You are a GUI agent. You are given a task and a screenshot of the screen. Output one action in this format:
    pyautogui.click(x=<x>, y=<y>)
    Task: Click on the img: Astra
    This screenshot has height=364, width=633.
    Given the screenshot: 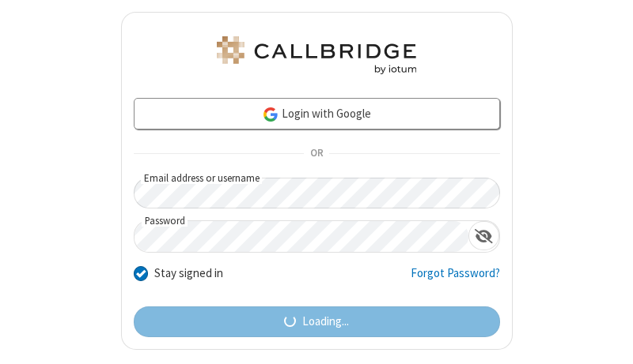 What is the action you would take?
    pyautogui.click(x=316, y=55)
    